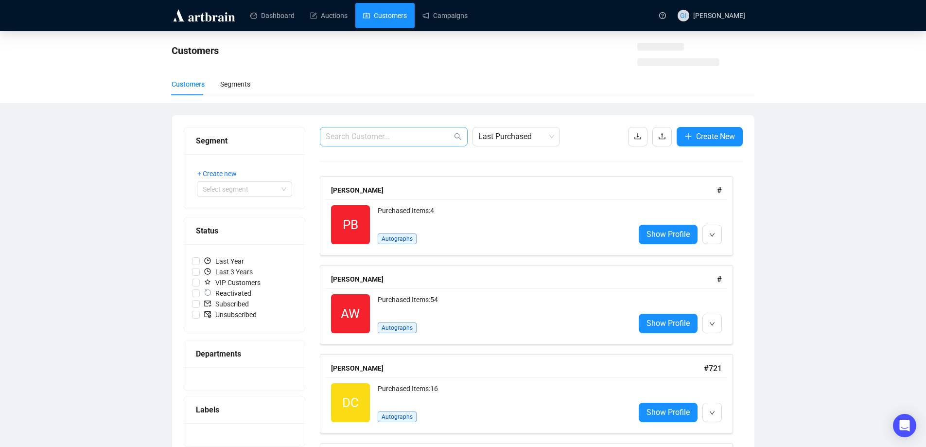  I want to click on div: Labels, so click(244, 409).